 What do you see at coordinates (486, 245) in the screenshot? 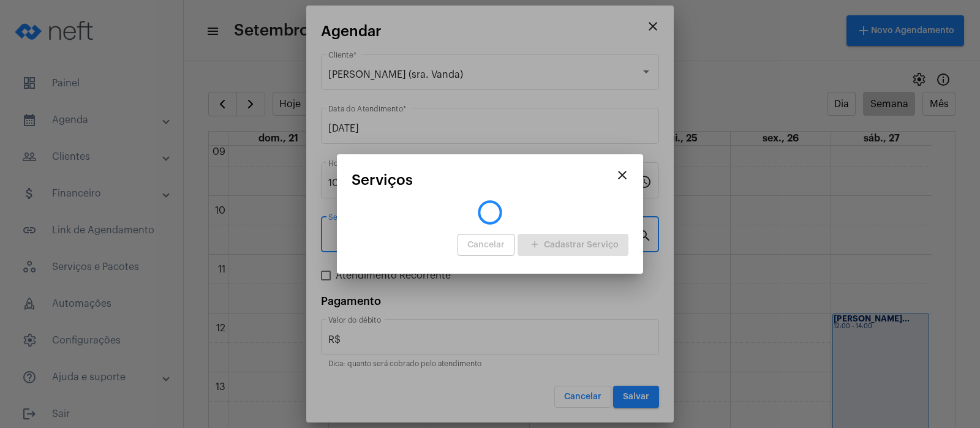
I see `span: Cancelar` at bounding box center [486, 245].